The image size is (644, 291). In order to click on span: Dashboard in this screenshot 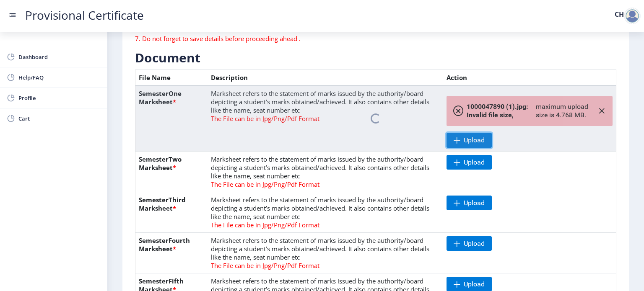, I will do `click(60, 57)`.